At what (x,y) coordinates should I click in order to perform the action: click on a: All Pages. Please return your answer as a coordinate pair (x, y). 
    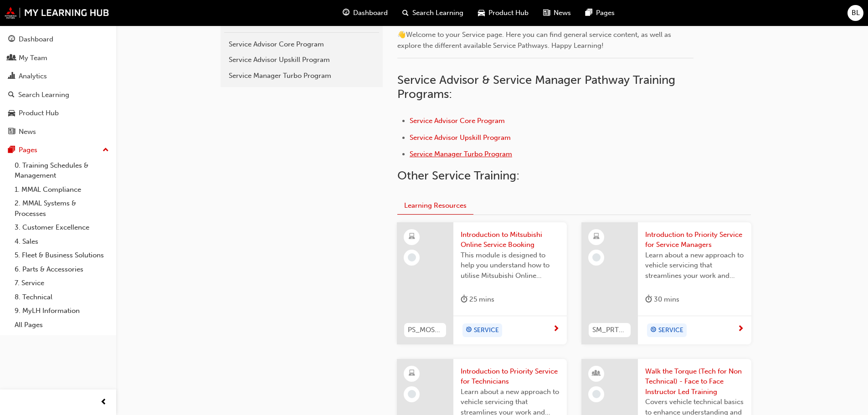
    Looking at the image, I should click on (61, 325).